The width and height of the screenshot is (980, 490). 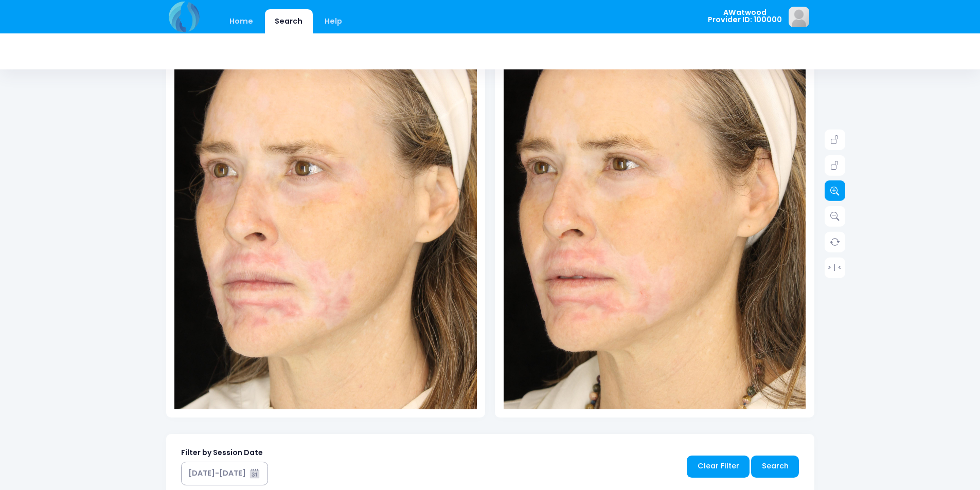 What do you see at coordinates (222, 453) in the screenshot?
I see `label: Filter by Session Date` at bounding box center [222, 453].